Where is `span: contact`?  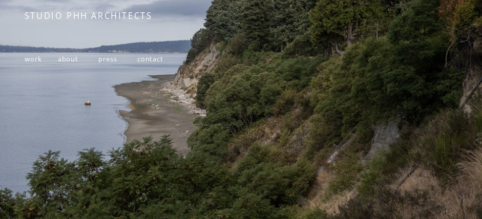 span: contact is located at coordinates (150, 59).